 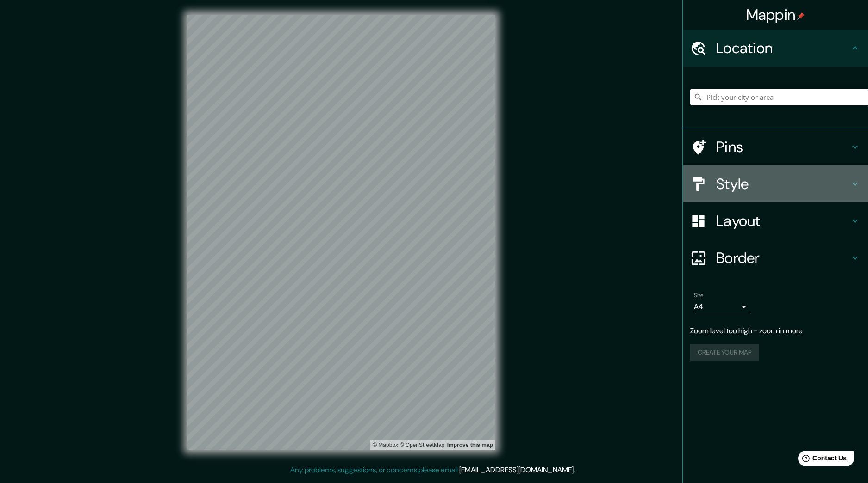 I want to click on div: Style, so click(x=775, y=184).